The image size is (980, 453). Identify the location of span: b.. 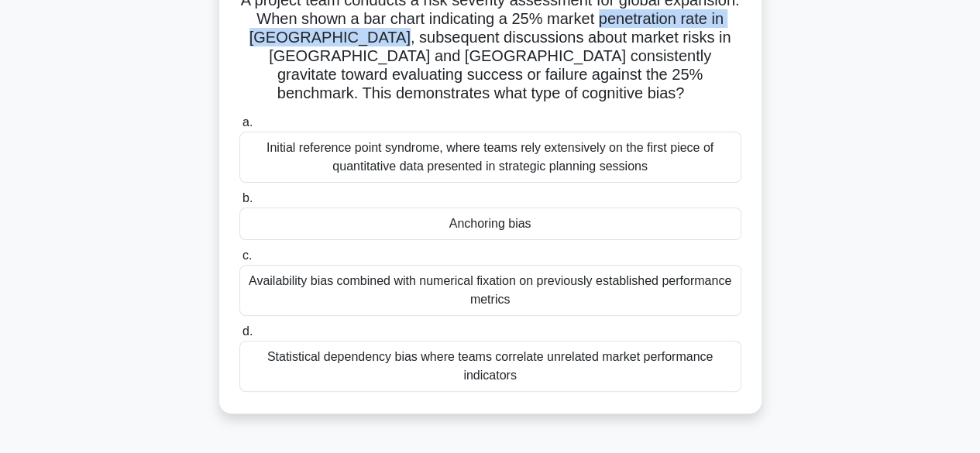
(247, 197).